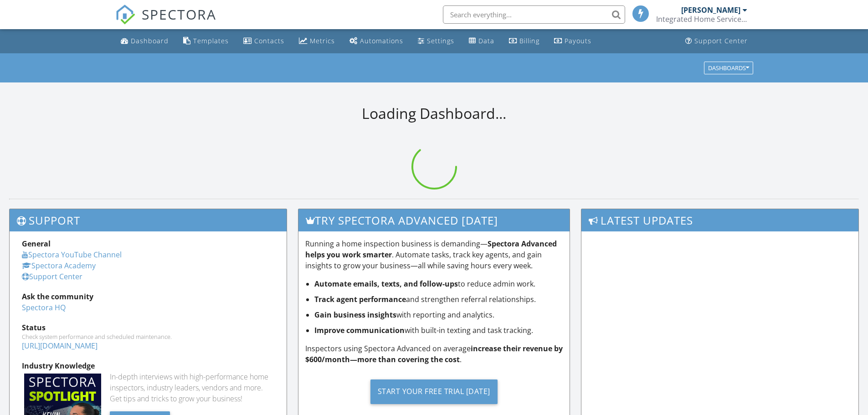  I want to click on strong: Automate emails, texts, and follow-ups, so click(386, 284).